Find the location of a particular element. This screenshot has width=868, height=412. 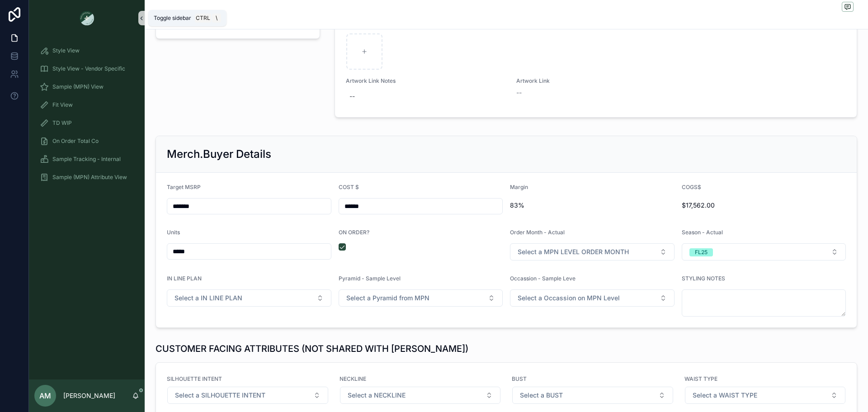

span: Order Month - Actual is located at coordinates (537, 232).